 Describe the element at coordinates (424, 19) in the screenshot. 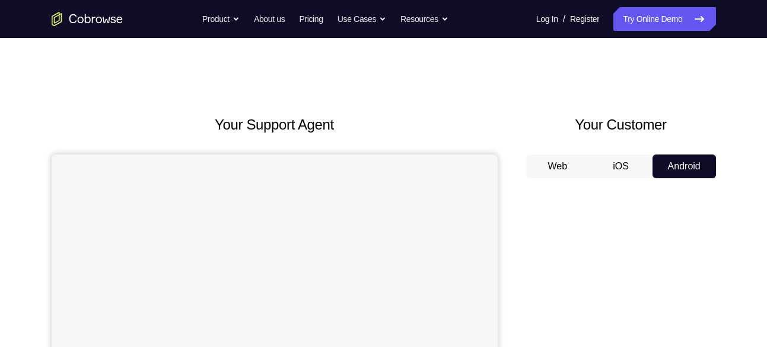

I see `button: Resources` at that location.